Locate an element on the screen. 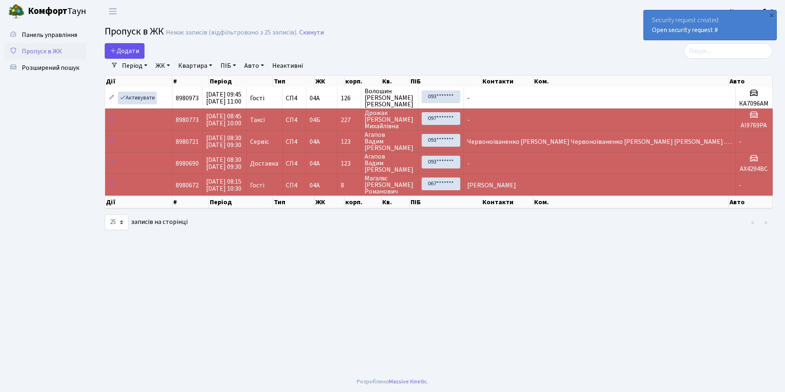 The width and height of the screenshot is (785, 392). a: ЖК is located at coordinates (163, 66).